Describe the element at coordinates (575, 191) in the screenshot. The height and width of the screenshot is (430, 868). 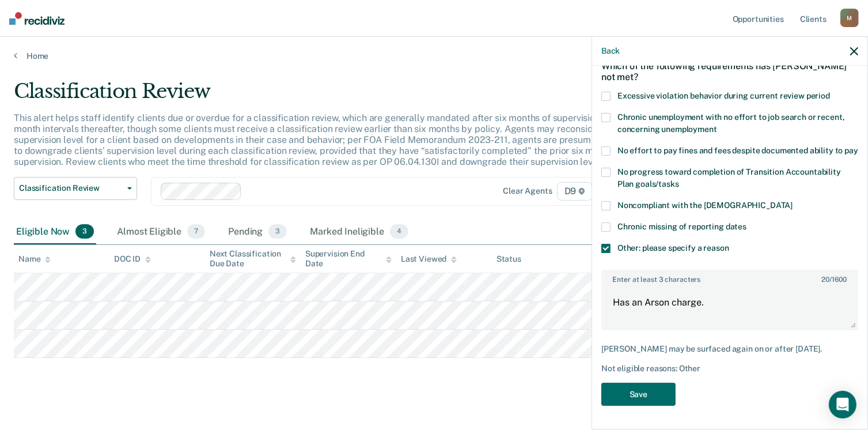
I see `span: D9` at that location.